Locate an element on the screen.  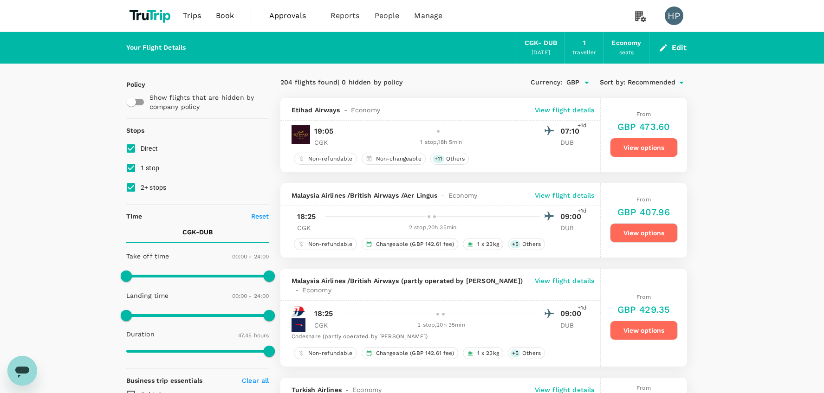
p: Take off time is located at coordinates (148, 256).